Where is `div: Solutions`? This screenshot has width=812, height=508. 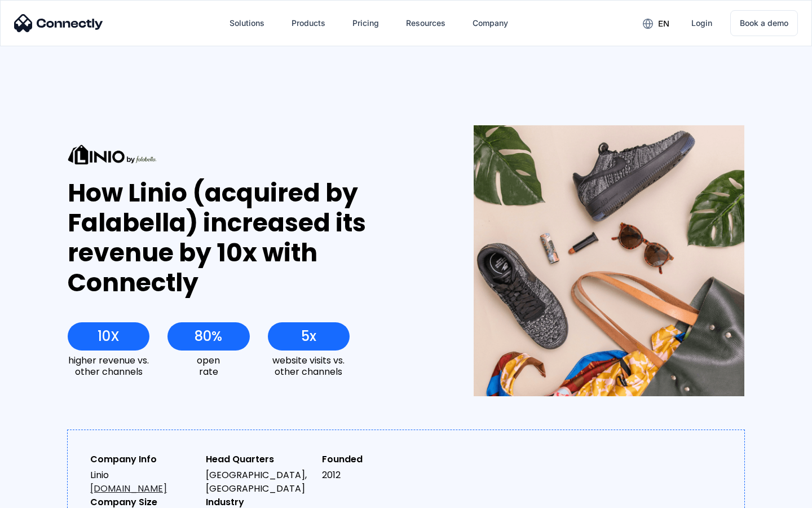 div: Solutions is located at coordinates (247, 23).